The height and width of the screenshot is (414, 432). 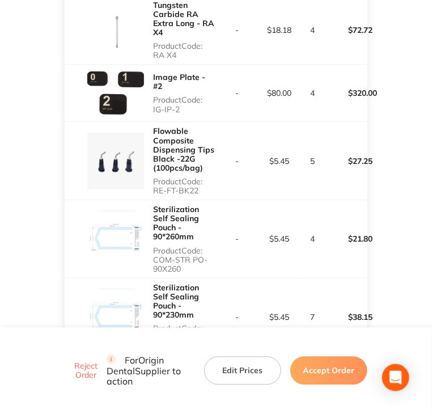 What do you see at coordinates (184, 260) in the screenshot?
I see `p: Product Code: COM-STR PO-90X260` at bounding box center [184, 260].